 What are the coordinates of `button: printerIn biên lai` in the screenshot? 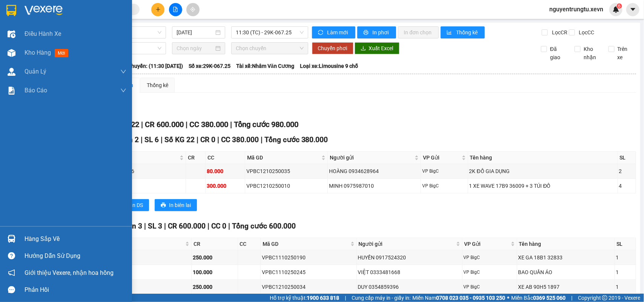 It's located at (175, 205).